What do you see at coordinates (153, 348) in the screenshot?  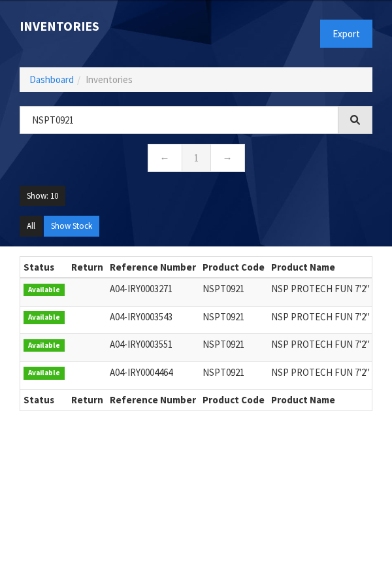 I see `td: A04-IRY0003551` at bounding box center [153, 348].